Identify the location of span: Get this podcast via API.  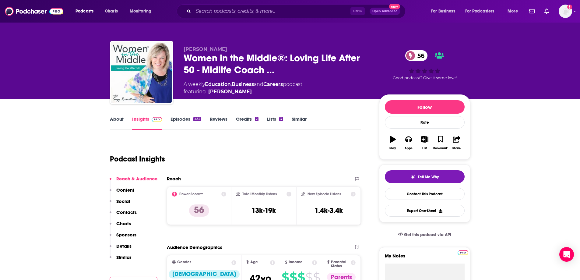
(427, 234).